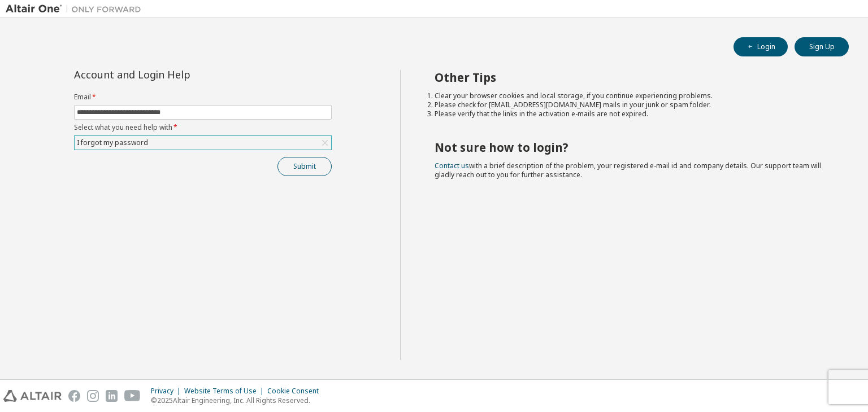 This screenshot has width=868, height=412. What do you see at coordinates (628, 170) in the screenshot?
I see `span: with a brief description of the problem, your registered e-mail id and company details. Our suppo...` at bounding box center [628, 170].